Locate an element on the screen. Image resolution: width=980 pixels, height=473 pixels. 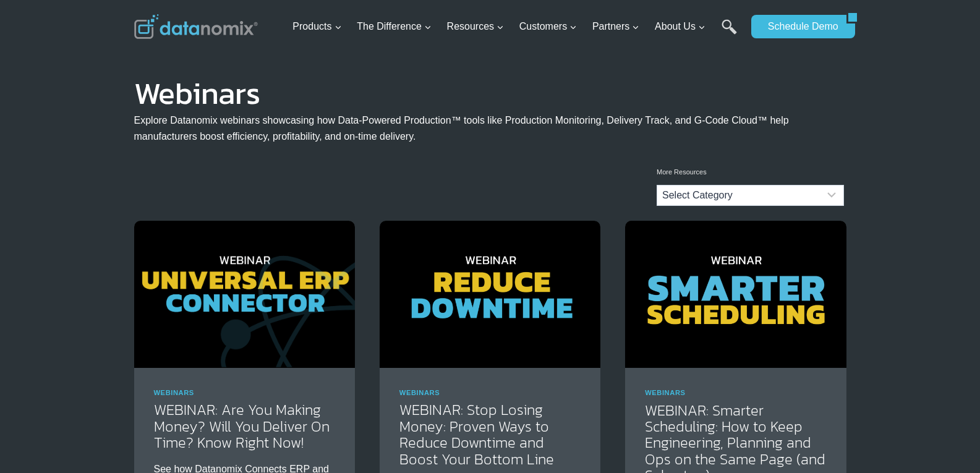
span: Explore Datanomix webinars showcasing how Data-Powered Production™ tools like Production Monitori... is located at coordinates (461, 128).